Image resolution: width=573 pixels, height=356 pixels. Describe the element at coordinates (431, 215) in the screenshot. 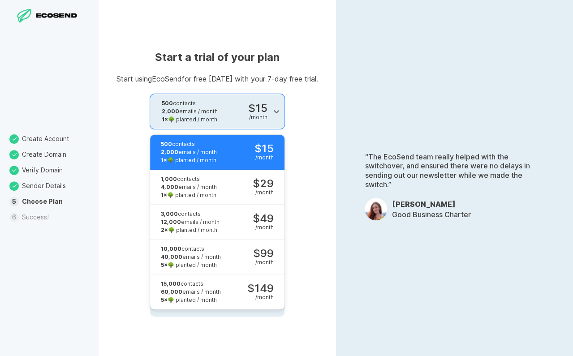

I see `p: Good Business Charter` at that location.